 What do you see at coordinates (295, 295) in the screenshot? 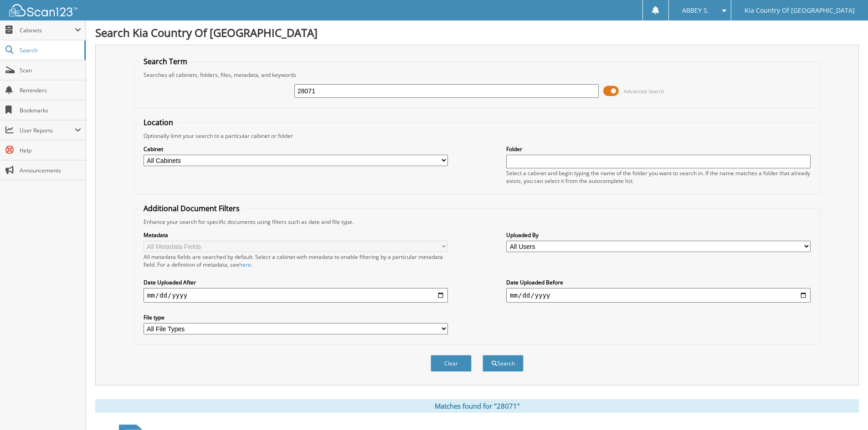
I see `input: start` at bounding box center [295, 295].